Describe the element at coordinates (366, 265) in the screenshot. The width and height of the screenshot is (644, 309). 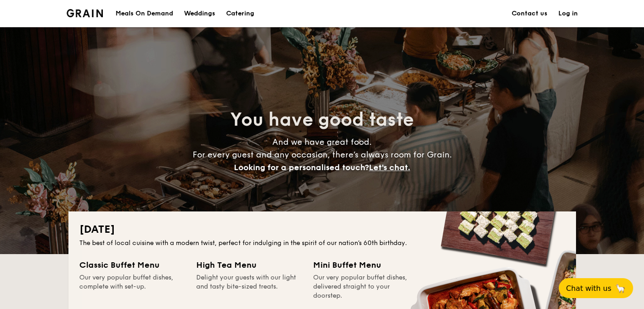
I see `div: Mini Buffet Menu` at that location.